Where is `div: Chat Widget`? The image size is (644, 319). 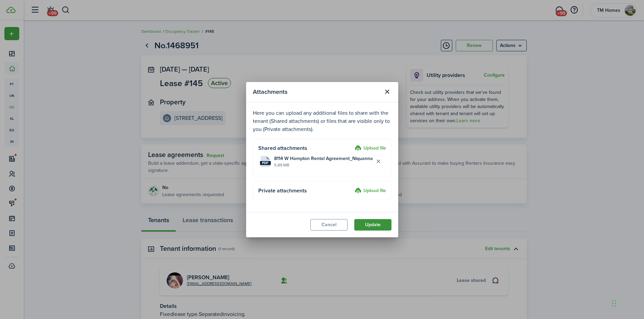
div: Chat Widget is located at coordinates (587, 282).